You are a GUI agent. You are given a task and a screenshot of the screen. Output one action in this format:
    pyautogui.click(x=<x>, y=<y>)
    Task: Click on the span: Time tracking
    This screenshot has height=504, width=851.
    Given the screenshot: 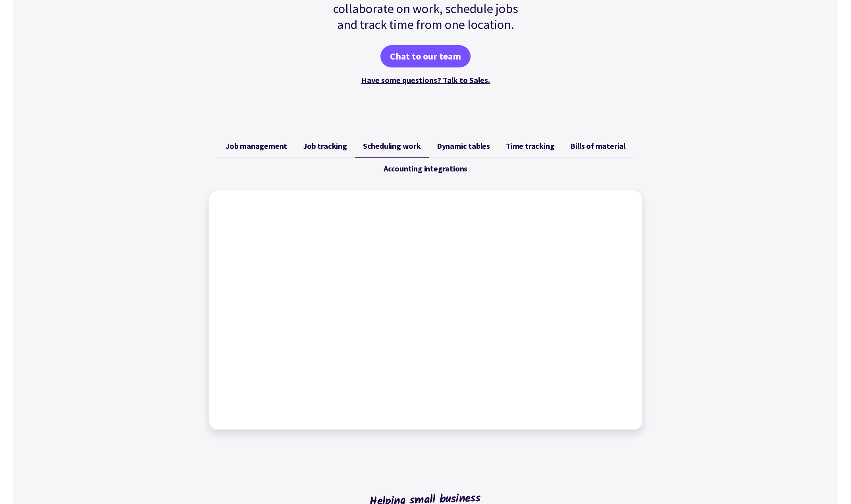 What is the action you would take?
    pyautogui.click(x=530, y=146)
    